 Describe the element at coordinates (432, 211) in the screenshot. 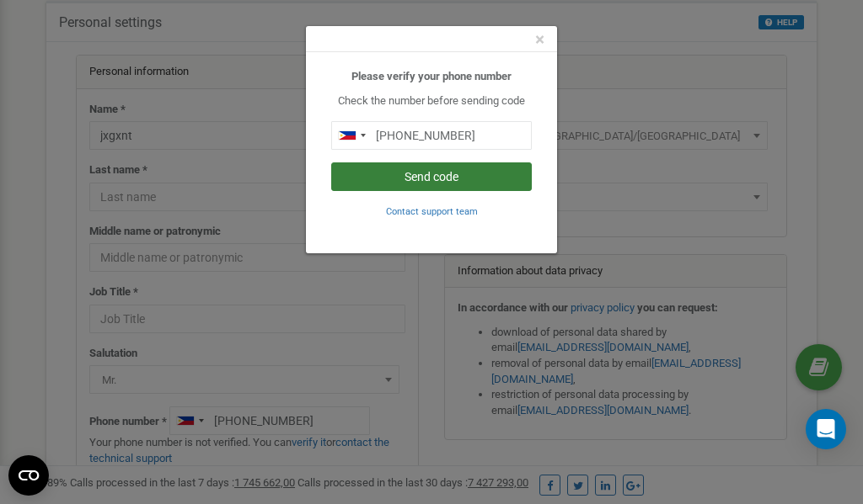

I see `small: Contact support team` at that location.